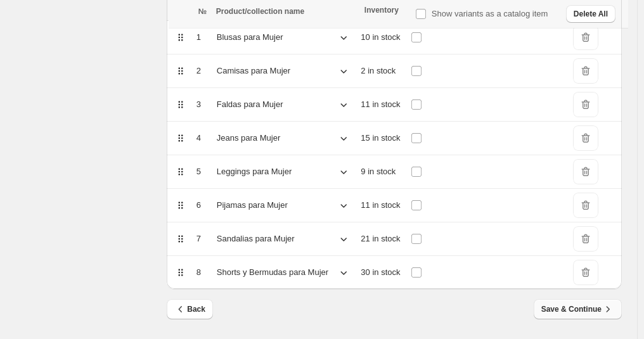 This screenshot has width=644, height=339. What do you see at coordinates (272, 272) in the screenshot?
I see `p: Shorts y Bermudas para Mujer` at bounding box center [272, 272].